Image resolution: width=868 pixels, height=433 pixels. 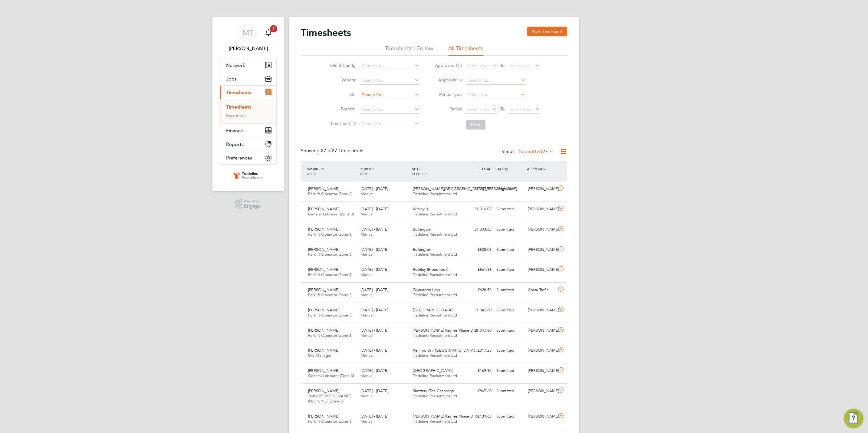 I want to click on div: £139.68, so click(x=478, y=417).